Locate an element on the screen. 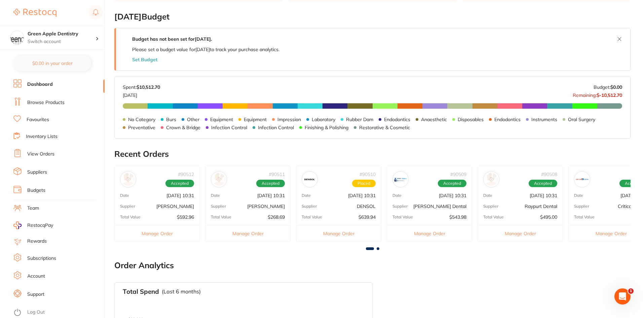  p: # 90508 is located at coordinates (549, 175).